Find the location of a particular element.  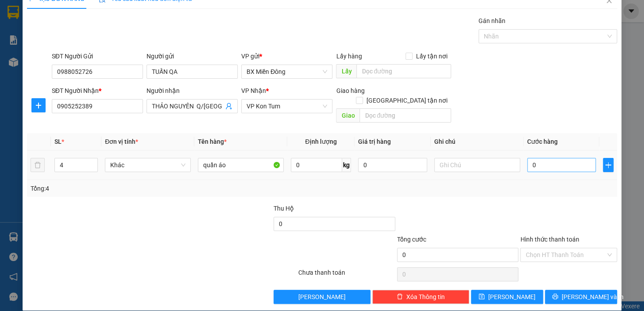

input: VD: Bàn, Ghế is located at coordinates (241, 165).